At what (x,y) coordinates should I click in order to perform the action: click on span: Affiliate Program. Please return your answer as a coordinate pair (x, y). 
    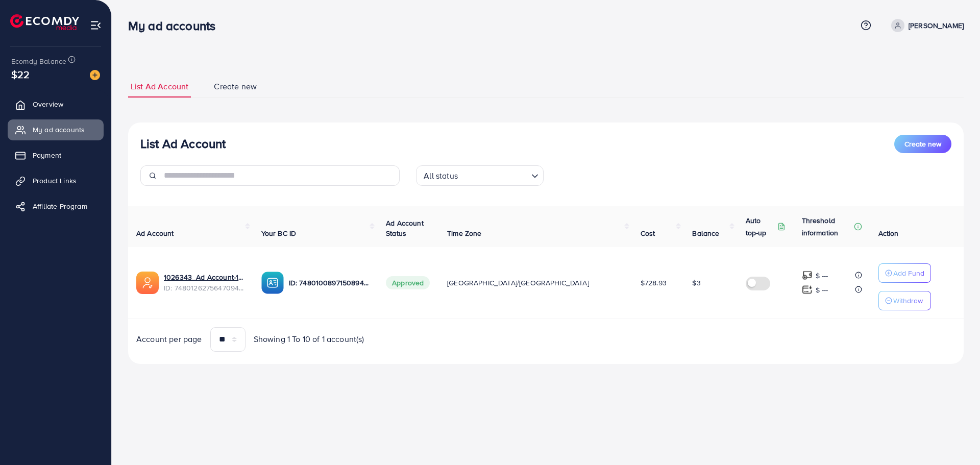
    Looking at the image, I should click on (59, 206).